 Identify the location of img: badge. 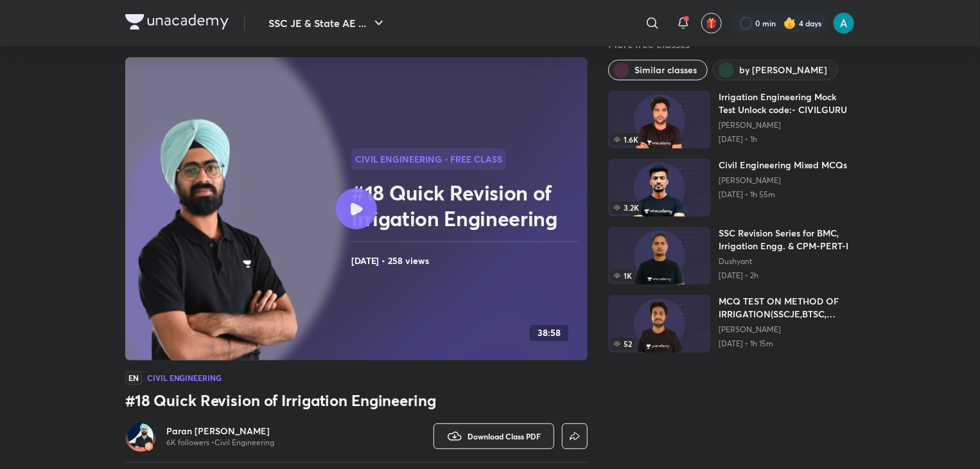
(149, 446).